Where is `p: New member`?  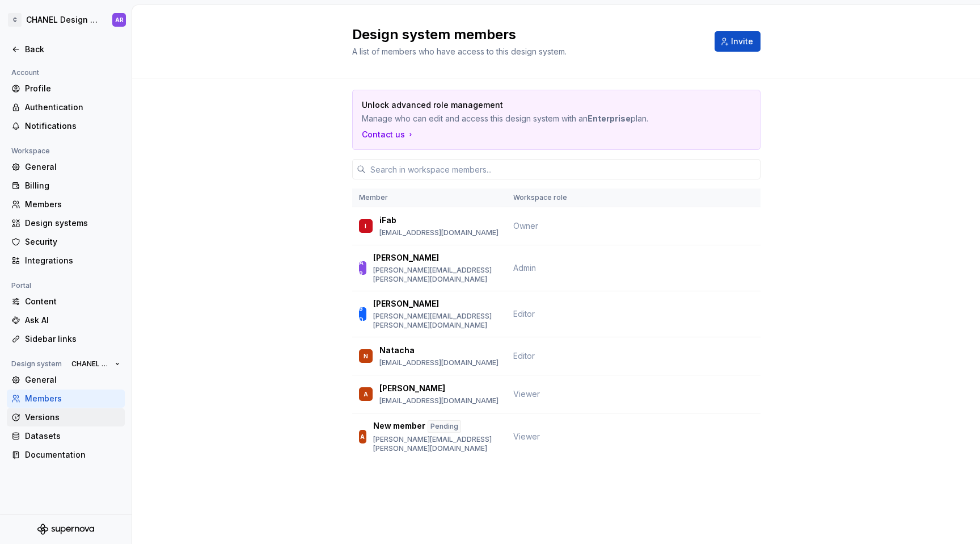
p: New member is located at coordinates (399, 426).